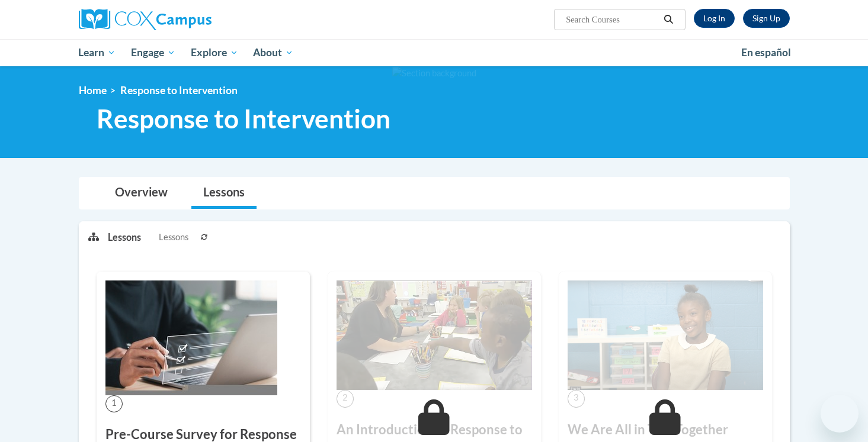  Describe the element at coordinates (669, 19) in the screenshot. I see `button: Search` at that location.